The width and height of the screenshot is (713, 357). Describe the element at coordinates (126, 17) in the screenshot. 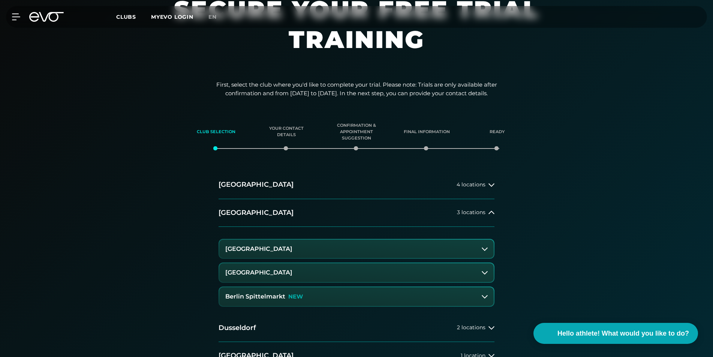

I see `font: Clubs` at that location.